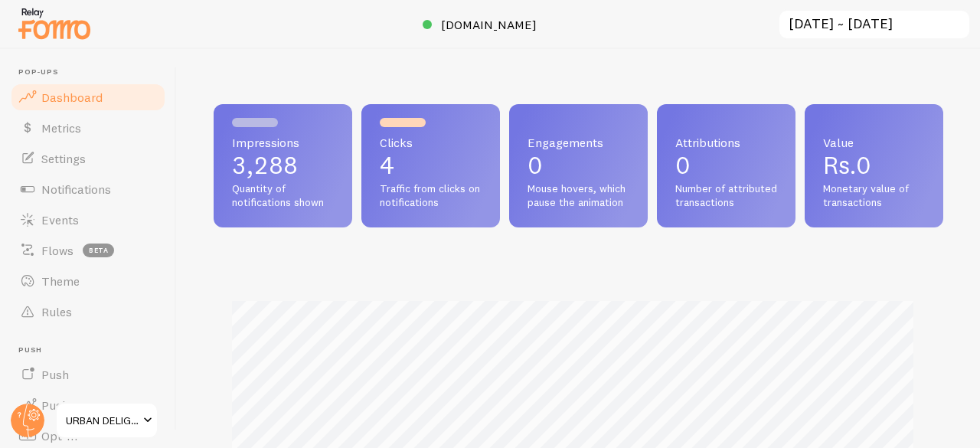 The height and width of the screenshot is (448, 980). I want to click on span: Attributions, so click(726, 143).